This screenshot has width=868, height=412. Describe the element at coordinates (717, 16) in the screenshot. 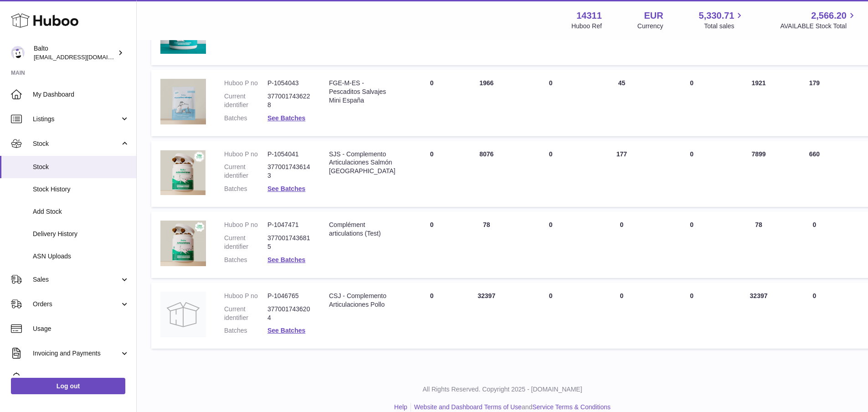

I see `span: 5,330.71` at that location.